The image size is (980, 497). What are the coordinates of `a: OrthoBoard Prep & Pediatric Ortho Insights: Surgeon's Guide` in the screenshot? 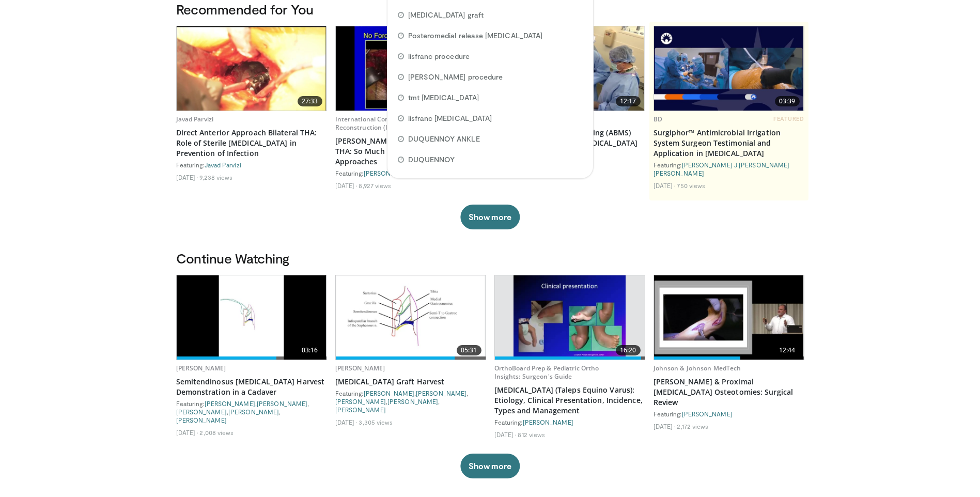 It's located at (547, 372).